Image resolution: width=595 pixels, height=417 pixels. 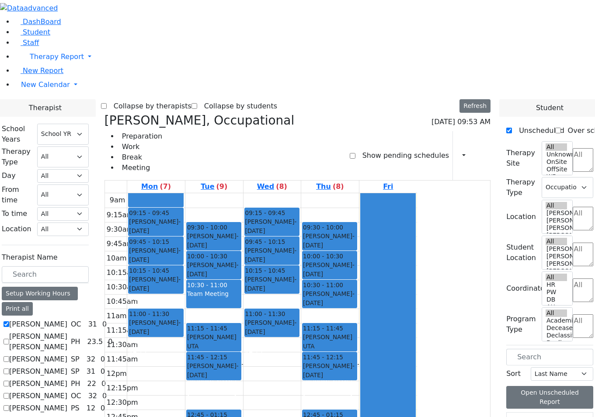 I want to click on button: Refresh, so click(x=475, y=106).